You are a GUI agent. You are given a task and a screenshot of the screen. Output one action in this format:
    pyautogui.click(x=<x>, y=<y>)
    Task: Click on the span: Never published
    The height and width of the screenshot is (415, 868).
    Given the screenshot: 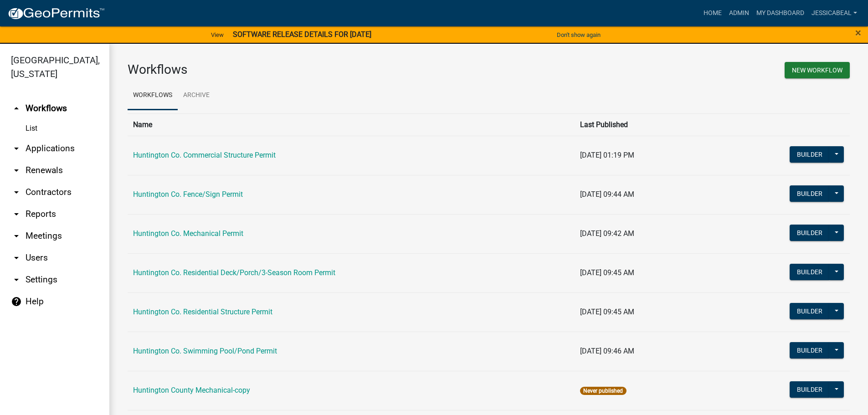 What is the action you would take?
    pyautogui.click(x=603, y=391)
    